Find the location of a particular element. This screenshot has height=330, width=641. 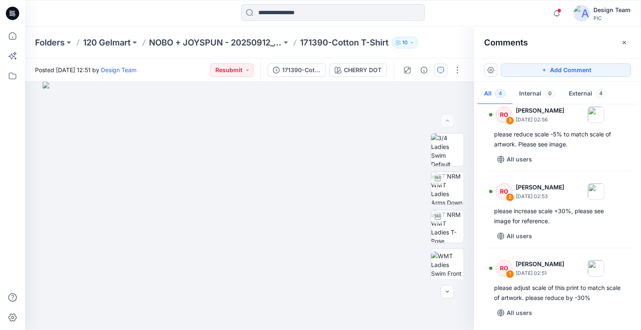

p: NOBO + JOYSPUN - 20250912_120_GC is located at coordinates (215, 43).